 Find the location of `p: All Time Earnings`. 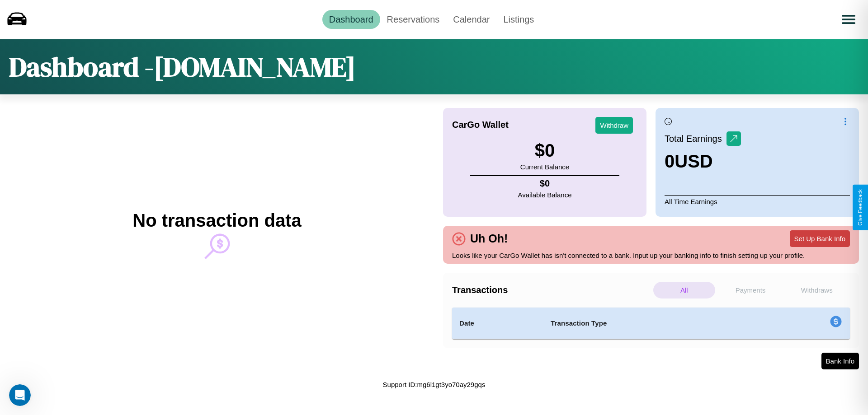

p: All Time Earnings is located at coordinates (757, 202).